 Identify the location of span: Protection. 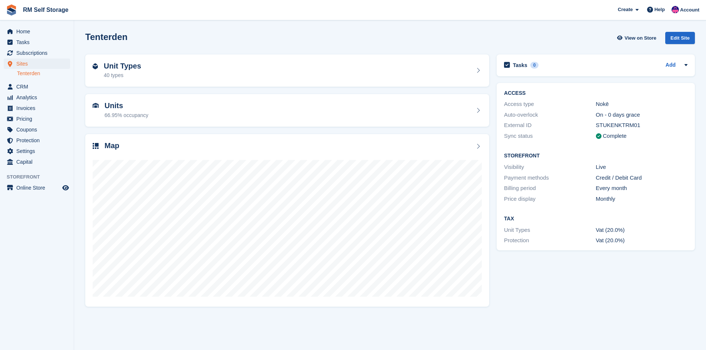
(39, 140).